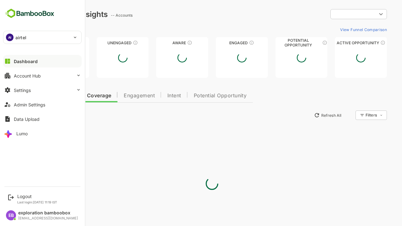 This screenshot has height=226, width=402. I want to click on div: Active Opportunity, so click(339, 43).